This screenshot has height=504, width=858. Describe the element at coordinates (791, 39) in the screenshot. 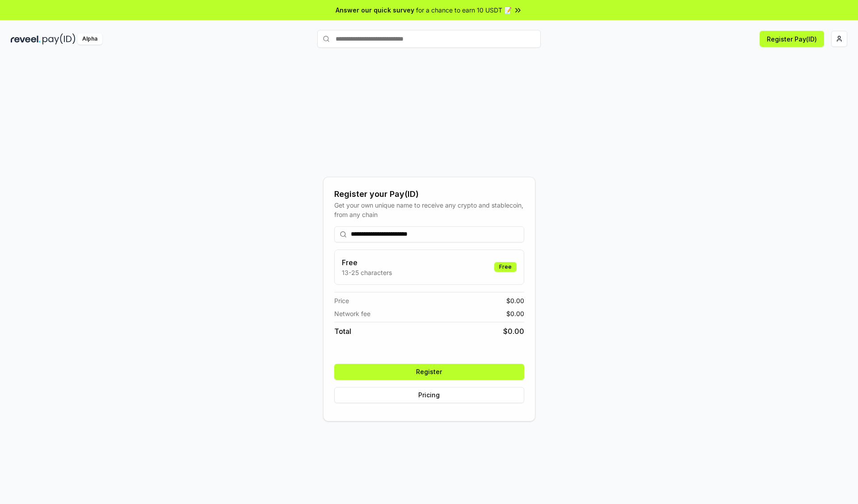

I see `button: Register Pay(ID)` at that location.